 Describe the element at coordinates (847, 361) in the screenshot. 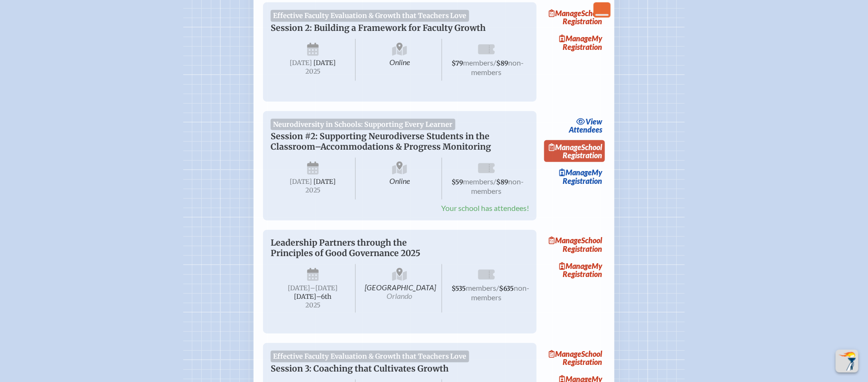

I see `img: To the top` at that location.